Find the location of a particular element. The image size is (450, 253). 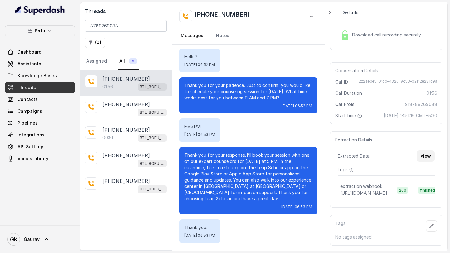

a: Contacts is located at coordinates (40, 100).